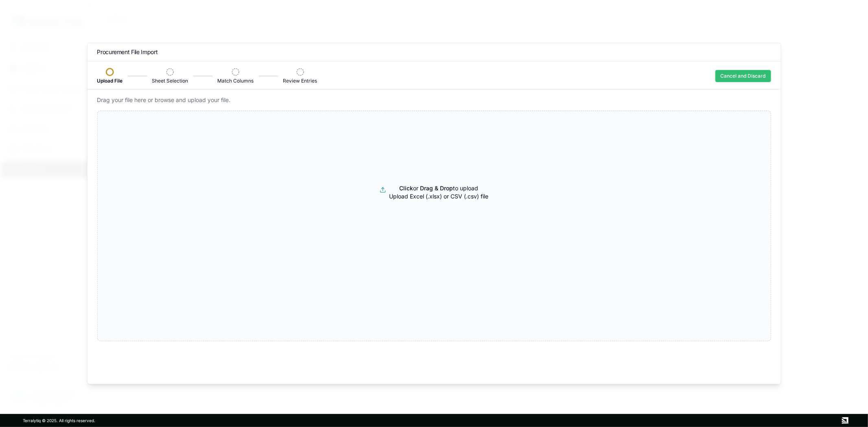 This screenshot has width=868, height=427. I want to click on p: Drag your file here or browse and upload your file., so click(434, 100).